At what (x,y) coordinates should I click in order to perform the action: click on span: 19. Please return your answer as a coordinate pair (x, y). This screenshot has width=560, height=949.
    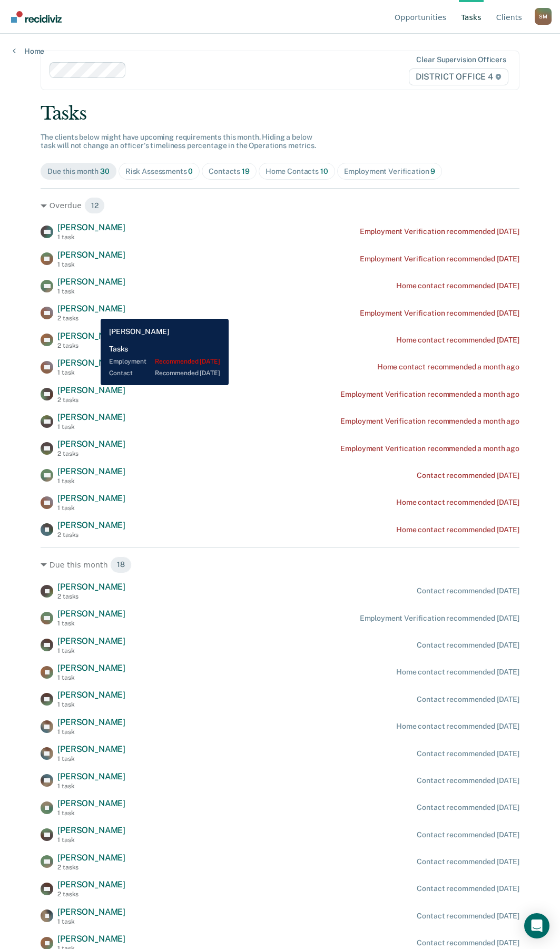
    Looking at the image, I should click on (245, 171).